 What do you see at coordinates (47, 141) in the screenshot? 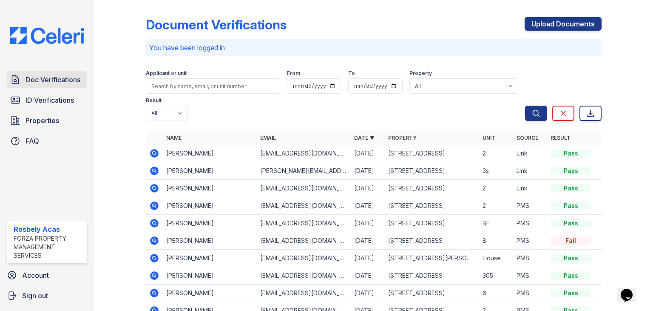
I see `a: FAQ` at bounding box center [47, 141].